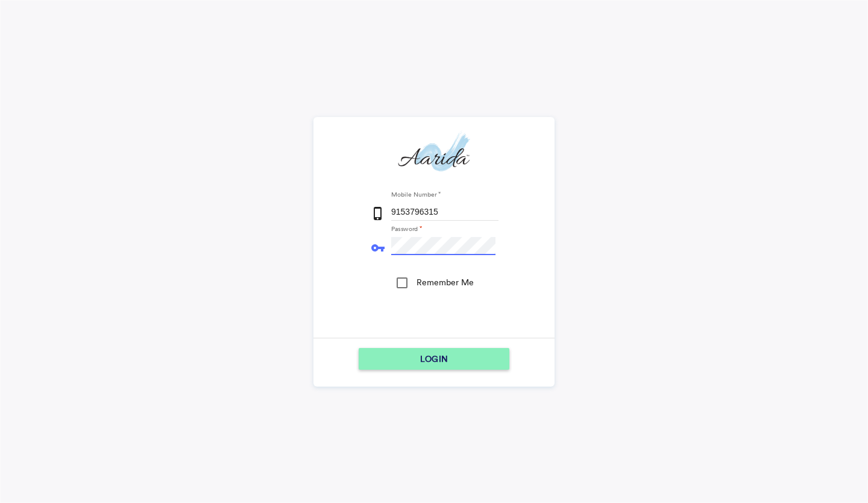 The height and width of the screenshot is (503, 868). Describe the element at coordinates (445, 282) in the screenshot. I see `div: Remember Me` at that location.